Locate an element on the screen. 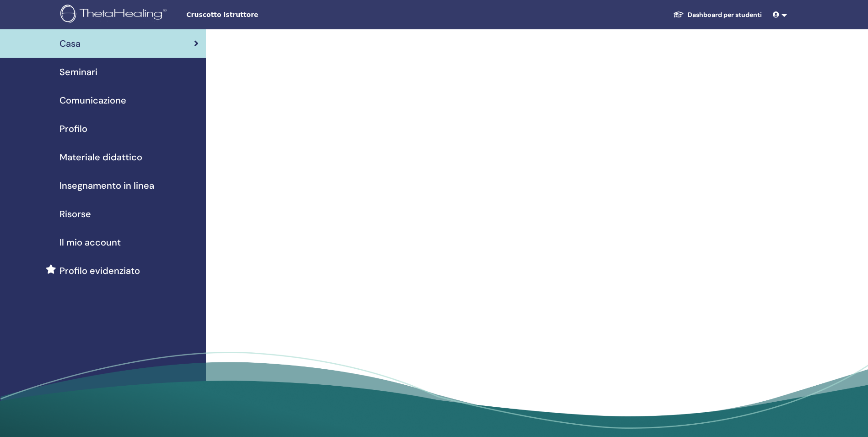 This screenshot has width=868, height=437. span: Seminari is located at coordinates (78, 72).